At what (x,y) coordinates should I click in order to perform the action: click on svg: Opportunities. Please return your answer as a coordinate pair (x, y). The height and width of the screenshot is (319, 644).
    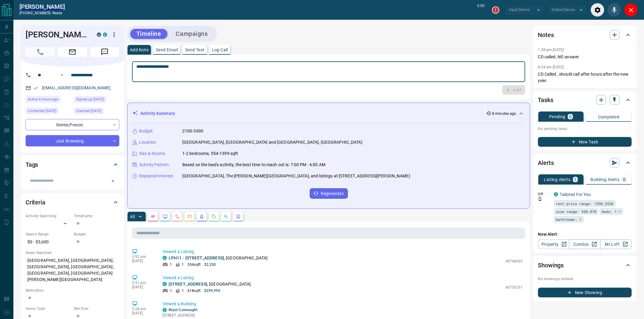
    Looking at the image, I should click on (226, 217).